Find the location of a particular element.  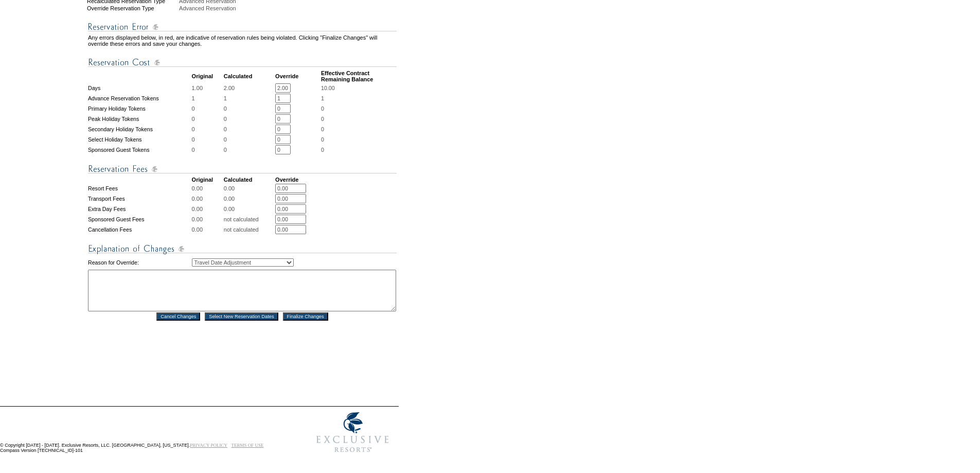

td: Sponsored Guest Tokens is located at coordinates (139, 150).